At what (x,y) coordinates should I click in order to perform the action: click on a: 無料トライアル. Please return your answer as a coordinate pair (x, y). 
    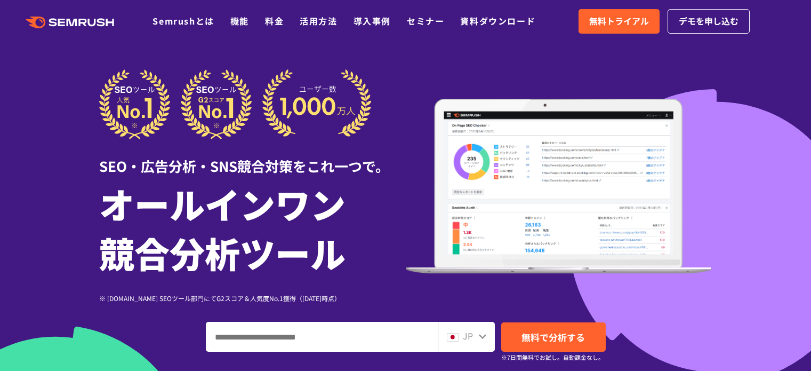
    Looking at the image, I should click on (619, 21).